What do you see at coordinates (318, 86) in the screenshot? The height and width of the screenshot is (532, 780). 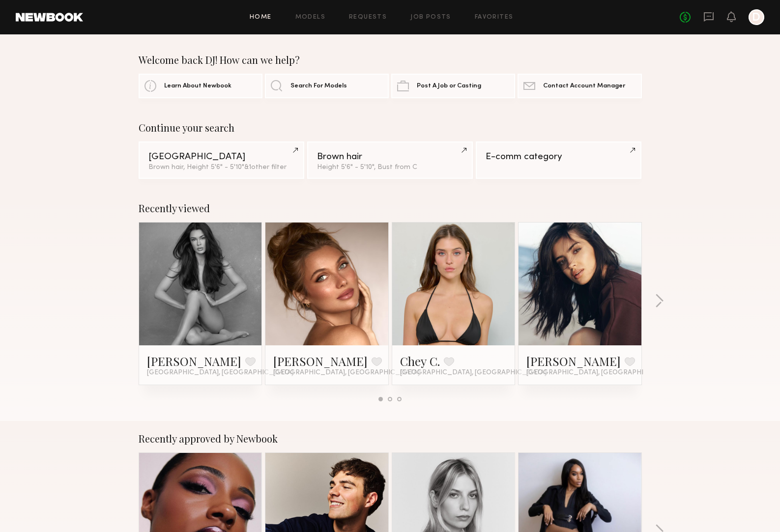 I see `span: Search For Models` at bounding box center [318, 86].